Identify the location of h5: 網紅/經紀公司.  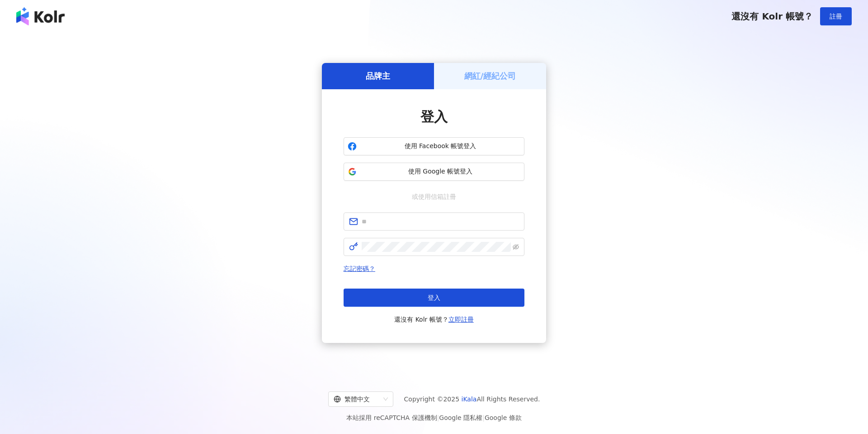
(490, 75).